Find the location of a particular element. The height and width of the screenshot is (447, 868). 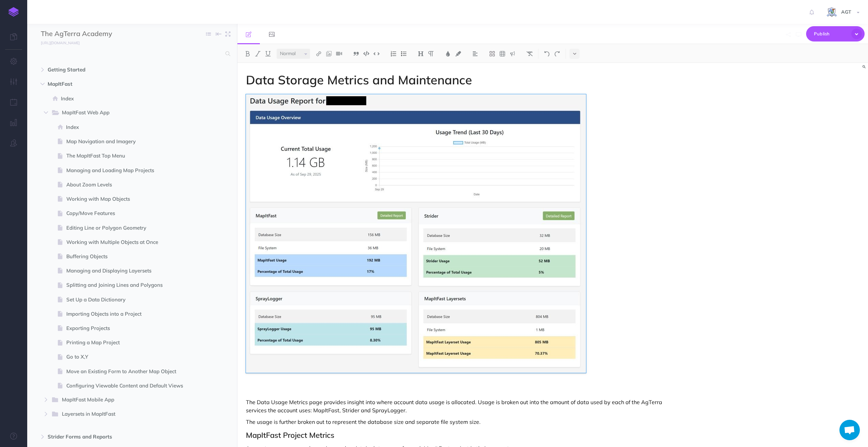

span: Importing Objects into a Project is located at coordinates (131, 314).